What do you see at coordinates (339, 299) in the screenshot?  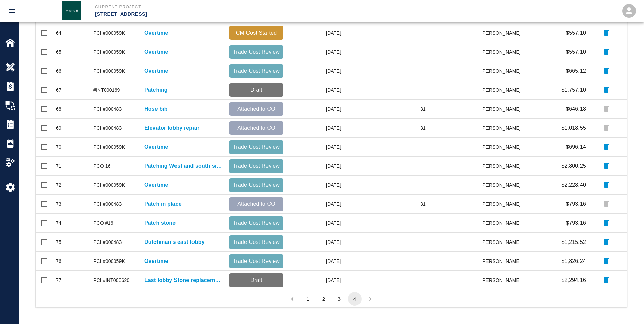 I see `button: Go to page 3` at bounding box center [339, 299].